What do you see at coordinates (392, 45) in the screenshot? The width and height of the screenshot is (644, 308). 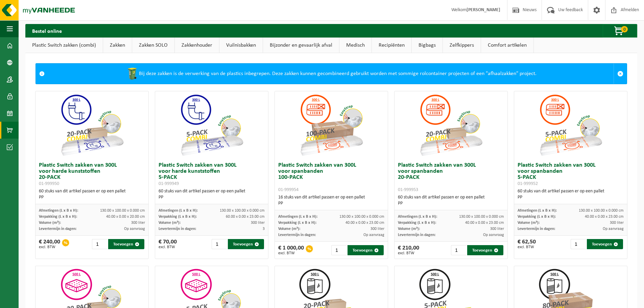 I see `a: Recipiënten` at bounding box center [392, 45].